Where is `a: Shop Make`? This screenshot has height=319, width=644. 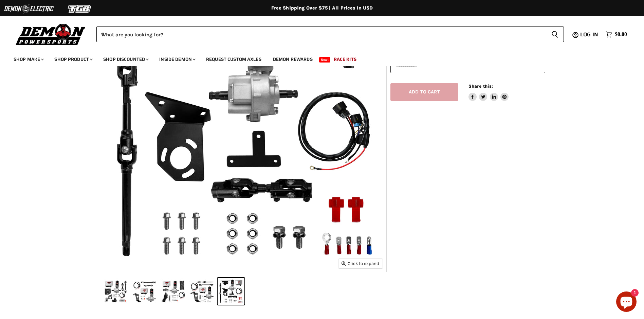 a: Shop Make is located at coordinates (28, 59).